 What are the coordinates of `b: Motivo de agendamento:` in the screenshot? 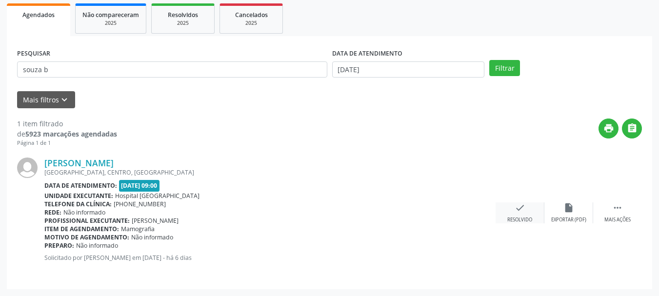 It's located at (87, 237).